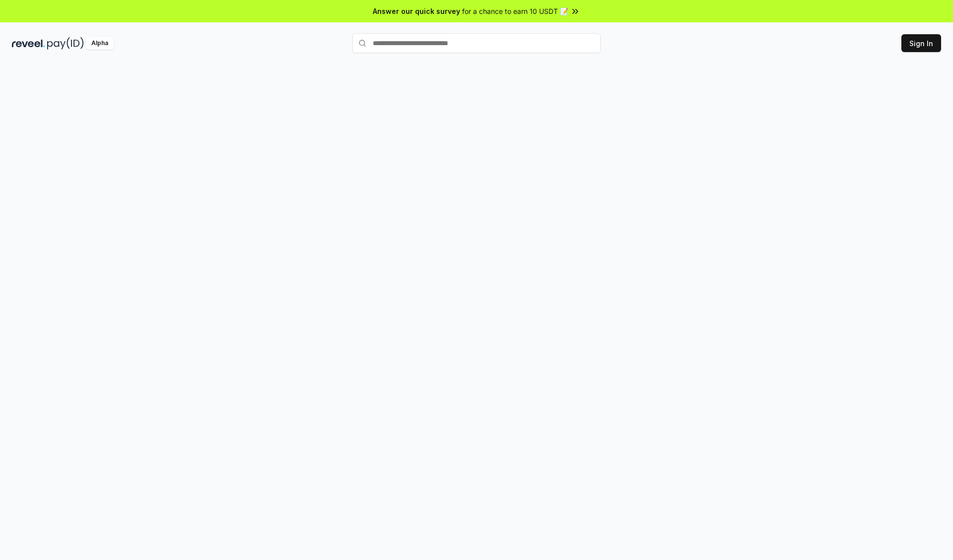 The image size is (953, 560). I want to click on span: Answer our quick survey, so click(417, 11).